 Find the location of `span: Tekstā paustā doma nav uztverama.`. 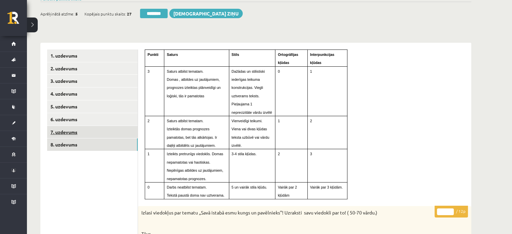

span: Tekstā paustā doma nav uztverama. is located at coordinates (195, 195).